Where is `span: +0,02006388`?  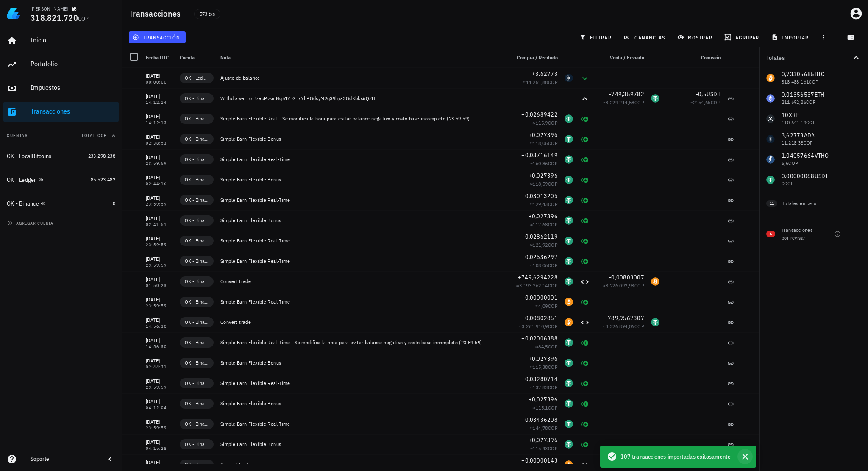
span: +0,02006388 is located at coordinates (540, 338).